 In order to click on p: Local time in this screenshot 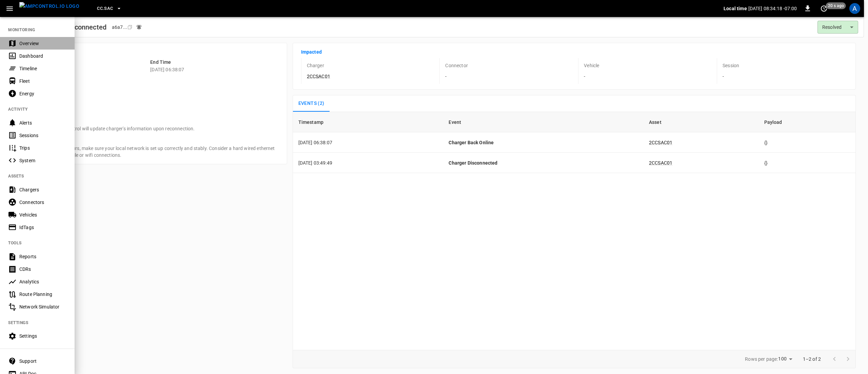, I will do `click(735, 9)`.